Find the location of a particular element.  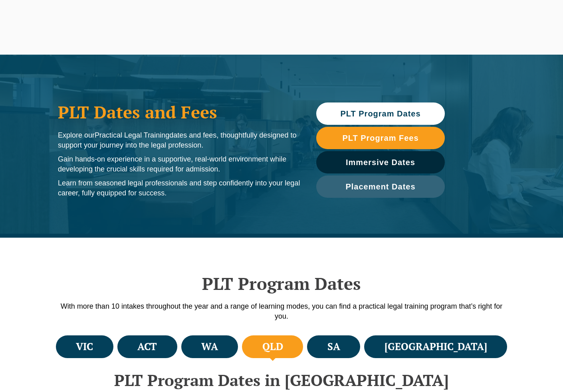

p: With more than 10 intakes throughout the year and a range of learning modes, you can find a pract... is located at coordinates (282, 311).